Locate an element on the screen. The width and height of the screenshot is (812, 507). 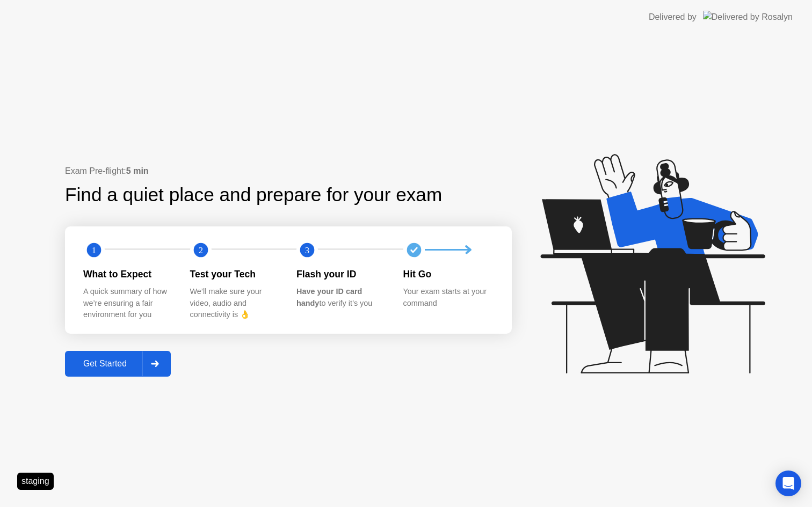
div: Flash your ID is located at coordinates (341, 275).